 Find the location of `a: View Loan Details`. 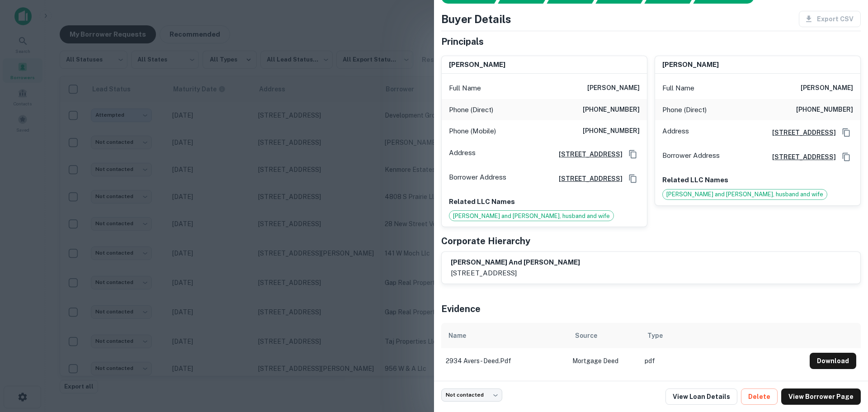

a: View Loan Details is located at coordinates (701, 396).